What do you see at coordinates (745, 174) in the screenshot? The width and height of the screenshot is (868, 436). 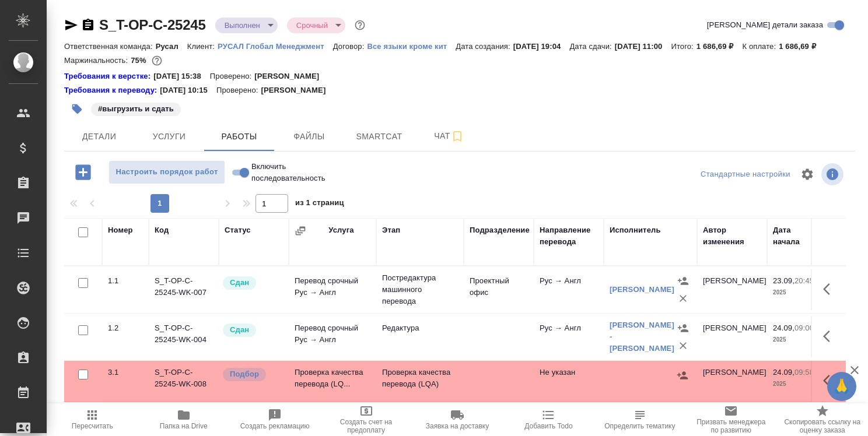 I see `div: split button` at bounding box center [745, 174].